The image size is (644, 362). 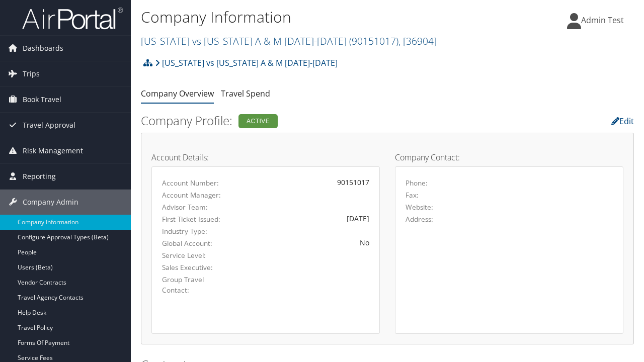 What do you see at coordinates (53, 151) in the screenshot?
I see `span: Risk Management` at bounding box center [53, 151].